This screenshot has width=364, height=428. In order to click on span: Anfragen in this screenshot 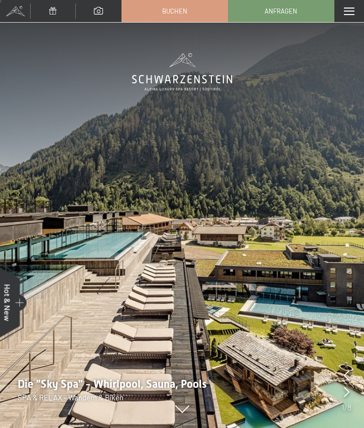, I will do `click(281, 11)`.